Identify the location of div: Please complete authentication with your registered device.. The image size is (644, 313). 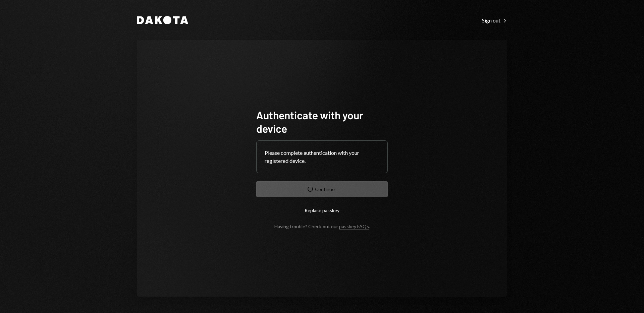
(322, 157).